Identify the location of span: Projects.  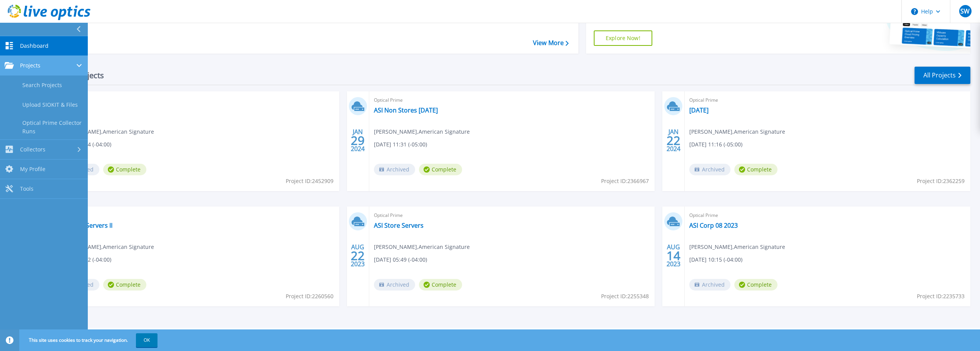
(30, 66).